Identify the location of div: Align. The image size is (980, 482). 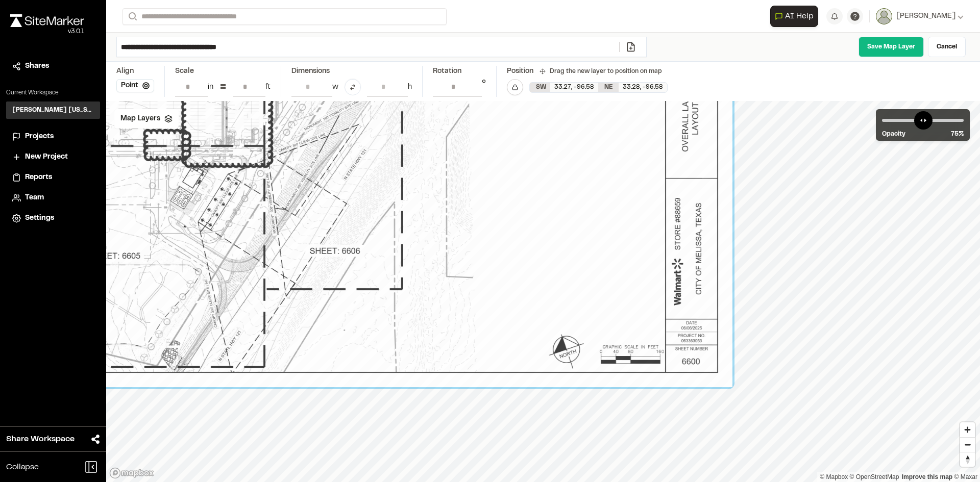
(135, 71).